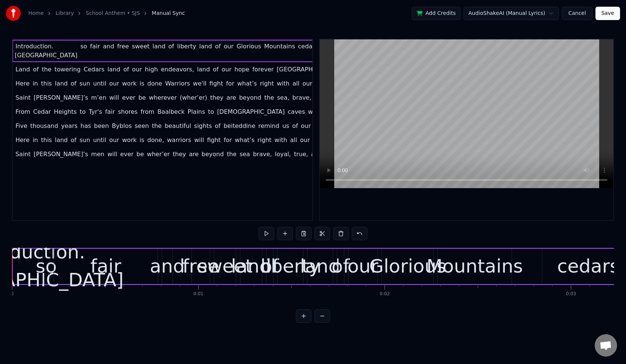 The width and height of the screenshot is (626, 364). I want to click on span: what, so click(315, 111).